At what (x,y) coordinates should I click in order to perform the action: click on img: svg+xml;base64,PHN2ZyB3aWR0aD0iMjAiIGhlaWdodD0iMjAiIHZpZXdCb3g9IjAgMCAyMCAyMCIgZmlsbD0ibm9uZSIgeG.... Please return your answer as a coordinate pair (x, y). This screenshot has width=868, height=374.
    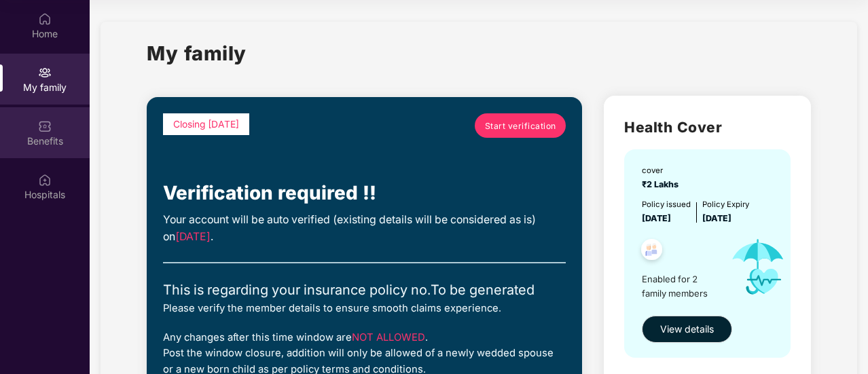
    Looking at the image, I should click on (45, 73).